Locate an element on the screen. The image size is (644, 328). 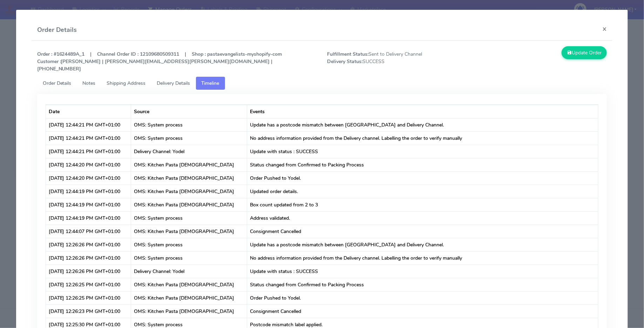
th: Source is located at coordinates (189, 111).